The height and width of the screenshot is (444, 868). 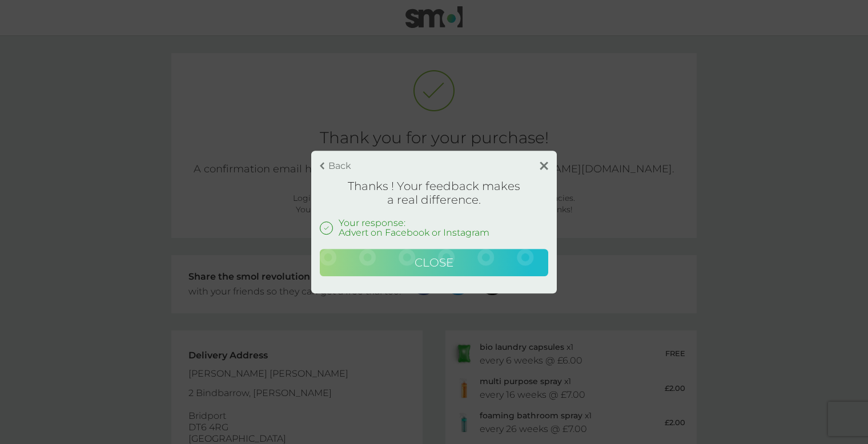 I want to click on h1: Thanks ! Your feedback makes a real difference., so click(x=434, y=193).